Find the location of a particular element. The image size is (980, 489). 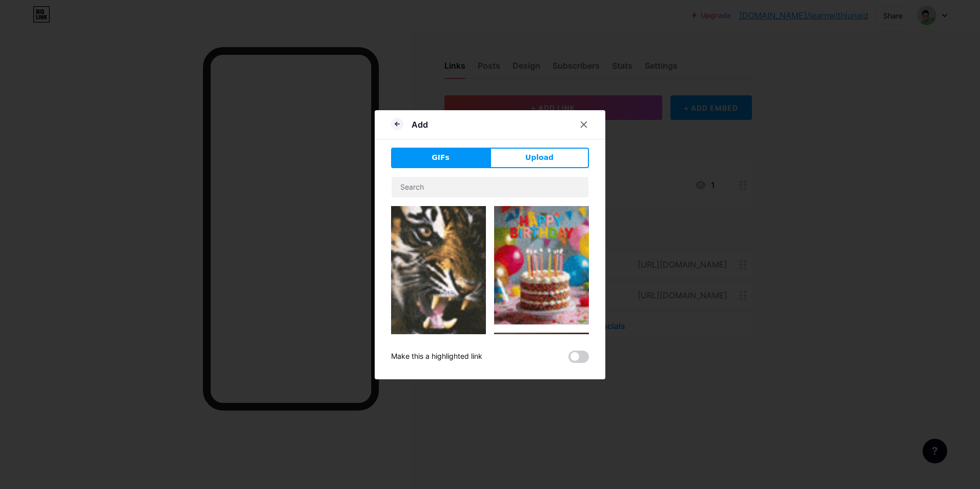

div: Make this a highlighted link is located at coordinates (437, 356).